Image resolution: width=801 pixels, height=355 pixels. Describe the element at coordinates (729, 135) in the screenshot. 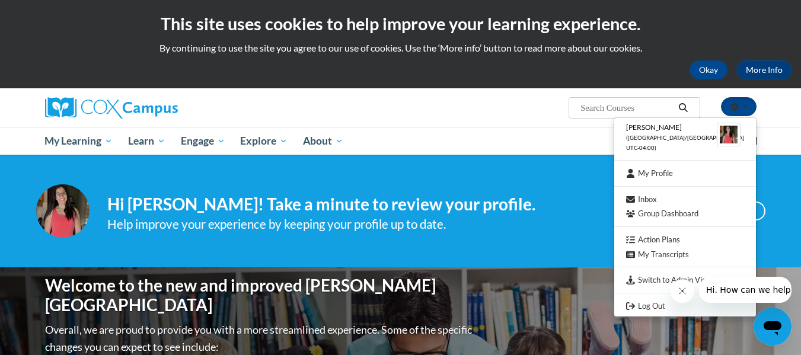

I see `img: Learner Profile Avatar` at that location.